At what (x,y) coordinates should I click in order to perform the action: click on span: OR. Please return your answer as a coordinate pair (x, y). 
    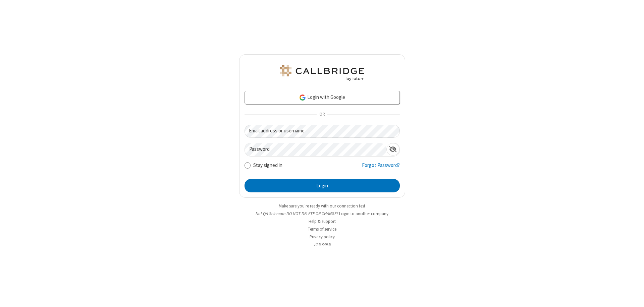
    Looking at the image, I should click on (322, 115).